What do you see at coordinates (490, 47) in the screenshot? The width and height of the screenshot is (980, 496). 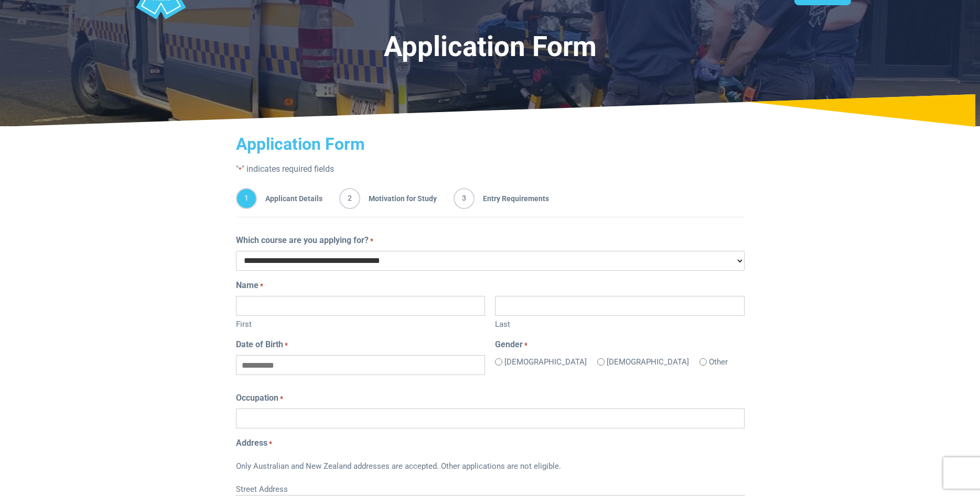 I see `h1: Application Form` at bounding box center [490, 47].